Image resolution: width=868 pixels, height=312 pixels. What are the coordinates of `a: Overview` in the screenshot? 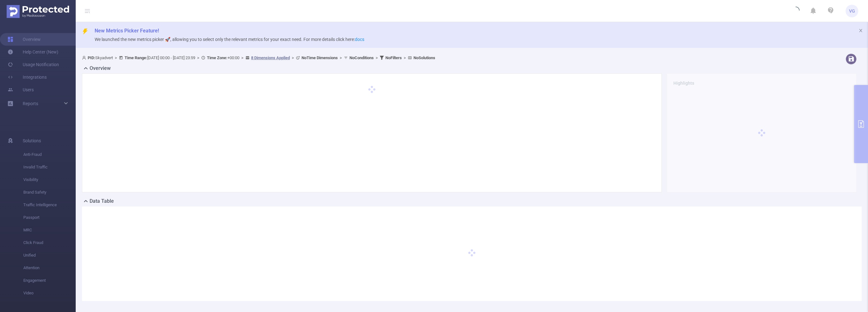 It's located at (24, 39).